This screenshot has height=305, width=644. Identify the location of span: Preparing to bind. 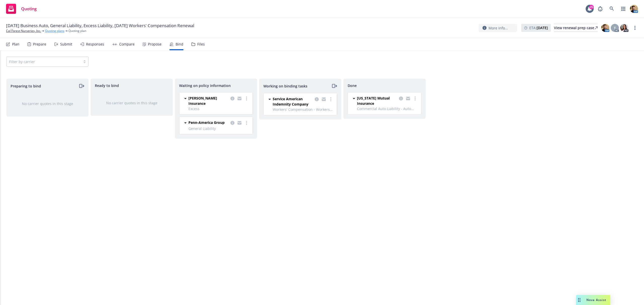
(25, 86).